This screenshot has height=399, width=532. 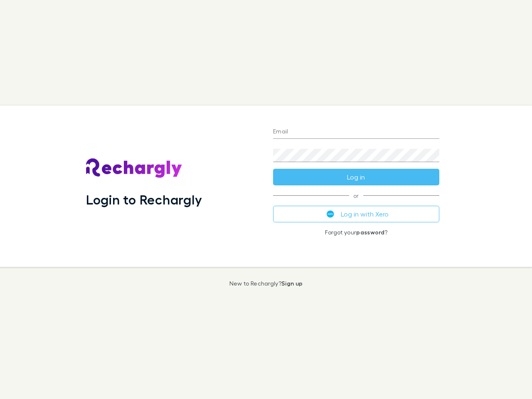 I want to click on img: Rechargly's Logo, so click(x=134, y=168).